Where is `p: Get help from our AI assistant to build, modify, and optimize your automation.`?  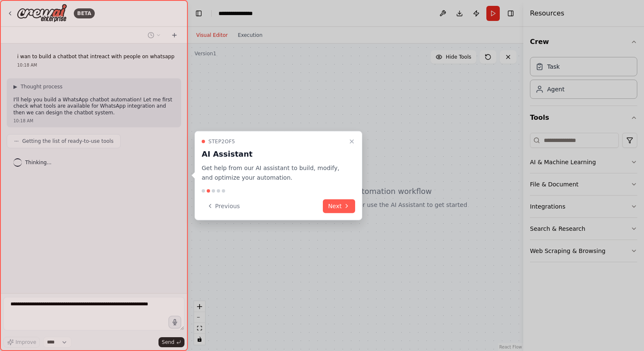
p: Get help from our AI assistant to build, modify, and optimize your automation. is located at coordinates (273, 173).